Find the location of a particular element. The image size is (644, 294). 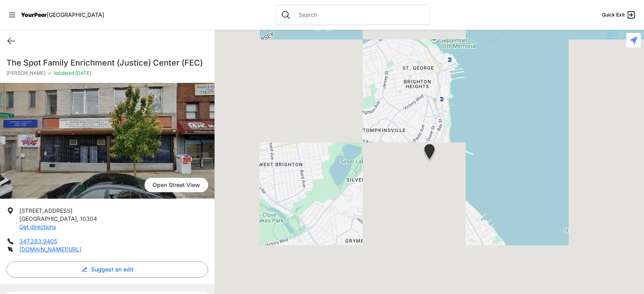

span: Suggest an edit is located at coordinates (112, 269).